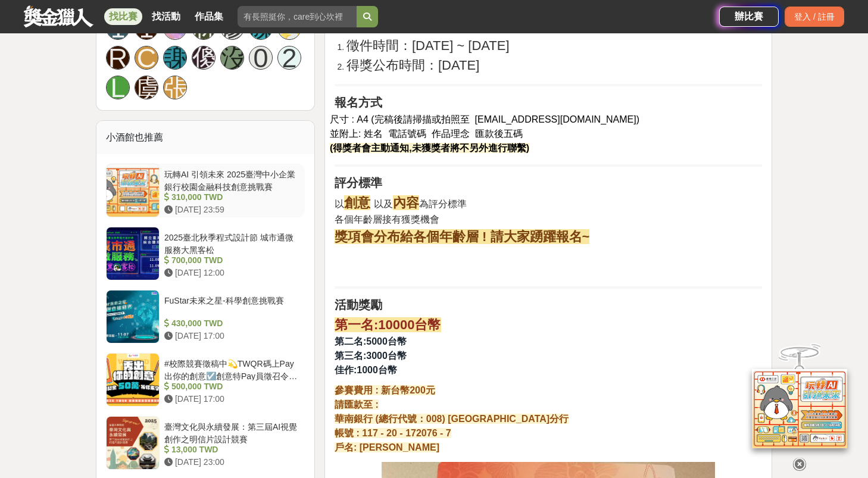 Image resolution: width=868 pixels, height=478 pixels. What do you see at coordinates (204, 58) in the screenshot?
I see `a: 傻` at bounding box center [204, 58].